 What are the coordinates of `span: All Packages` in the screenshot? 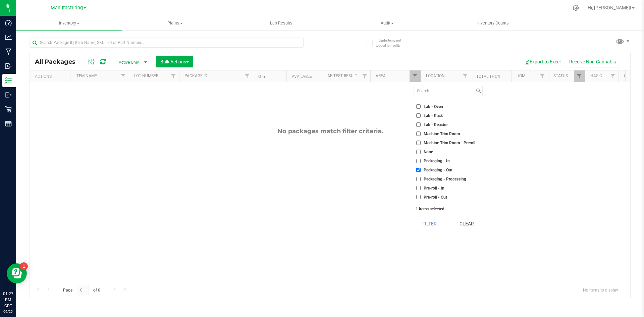 It's located at (58, 62).